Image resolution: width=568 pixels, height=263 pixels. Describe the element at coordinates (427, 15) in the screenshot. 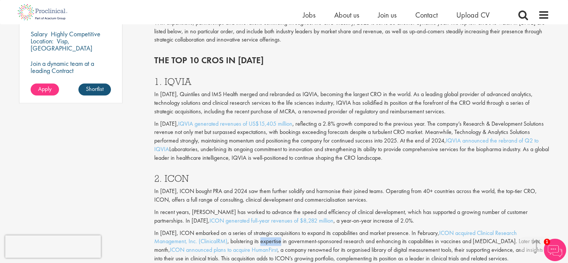

I see `a: Contact` at that location.